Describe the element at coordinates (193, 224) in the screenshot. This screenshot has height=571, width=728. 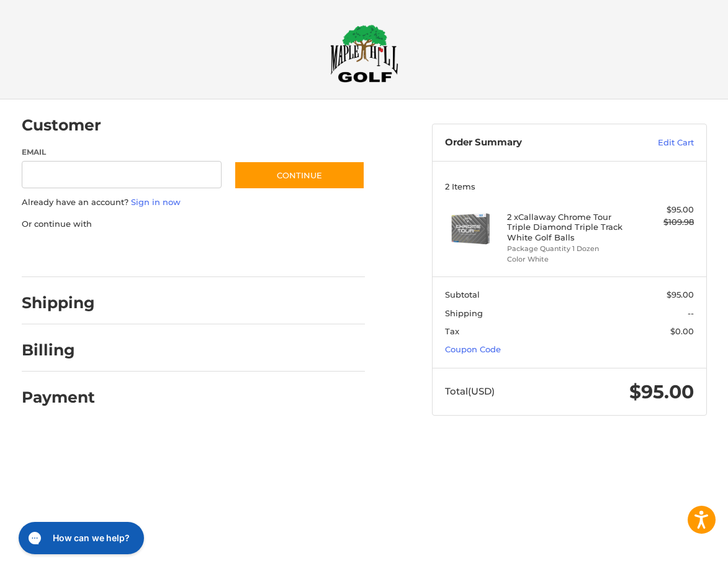
I see `p: Or continue with` at that location.